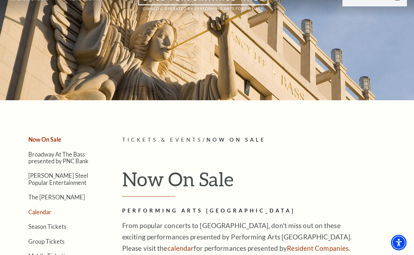  Describe the element at coordinates (46, 241) in the screenshot. I see `a: Group Tickets` at that location.